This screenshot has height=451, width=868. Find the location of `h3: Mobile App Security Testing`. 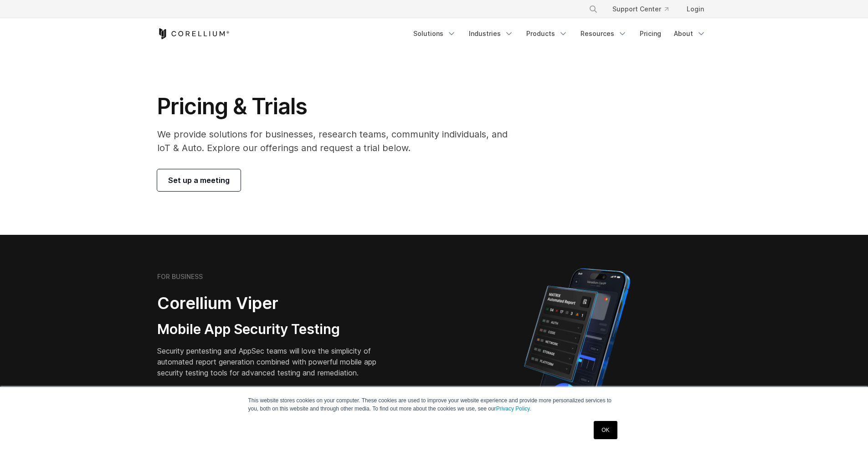

h3: Mobile App Security Testing is located at coordinates (274, 329).